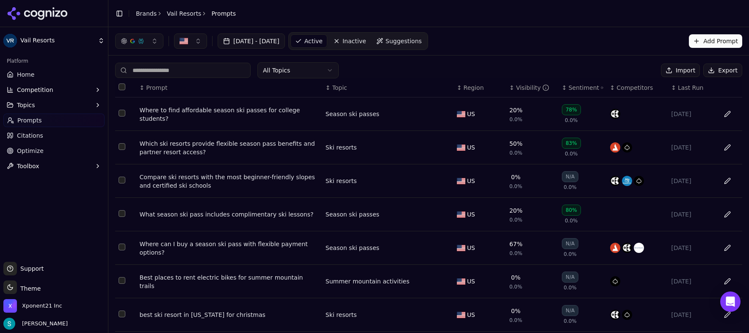  What do you see at coordinates (26, 105) in the screenshot?
I see `span: Topics` at bounding box center [26, 105].